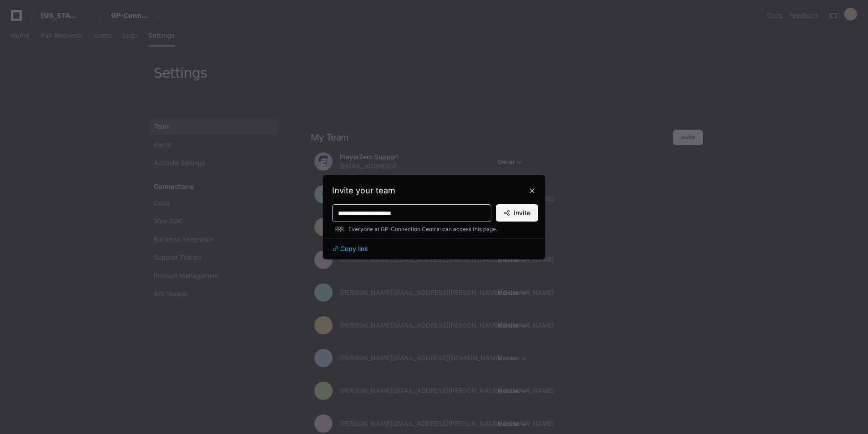  I want to click on span: Invite your team, so click(363, 190).